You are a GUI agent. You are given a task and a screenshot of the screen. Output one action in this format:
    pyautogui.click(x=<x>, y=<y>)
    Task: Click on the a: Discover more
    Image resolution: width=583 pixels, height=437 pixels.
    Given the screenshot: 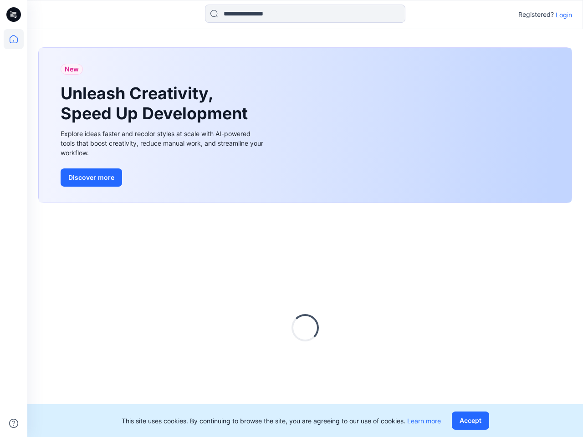 What is the action you would take?
    pyautogui.click(x=163, y=177)
    